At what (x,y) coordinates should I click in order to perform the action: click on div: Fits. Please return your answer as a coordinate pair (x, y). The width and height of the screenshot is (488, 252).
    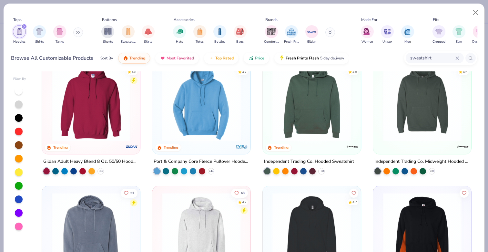
    Looking at the image, I should click on (436, 20).